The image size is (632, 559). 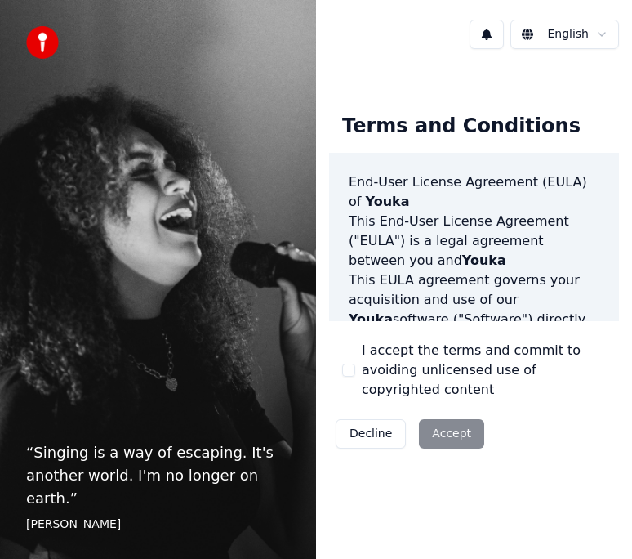 I want to click on img: youka, so click(x=42, y=42).